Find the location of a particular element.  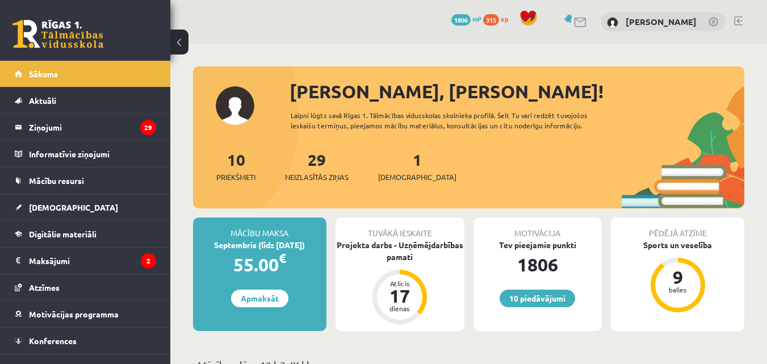

legend: Maksājumi is located at coordinates (93, 261).